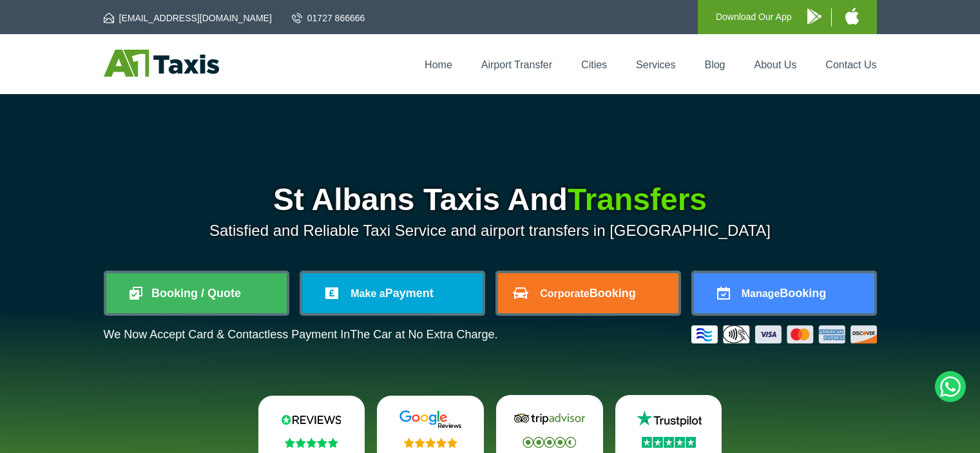  What do you see at coordinates (368, 293) in the screenshot?
I see `span: Make a` at bounding box center [368, 293].